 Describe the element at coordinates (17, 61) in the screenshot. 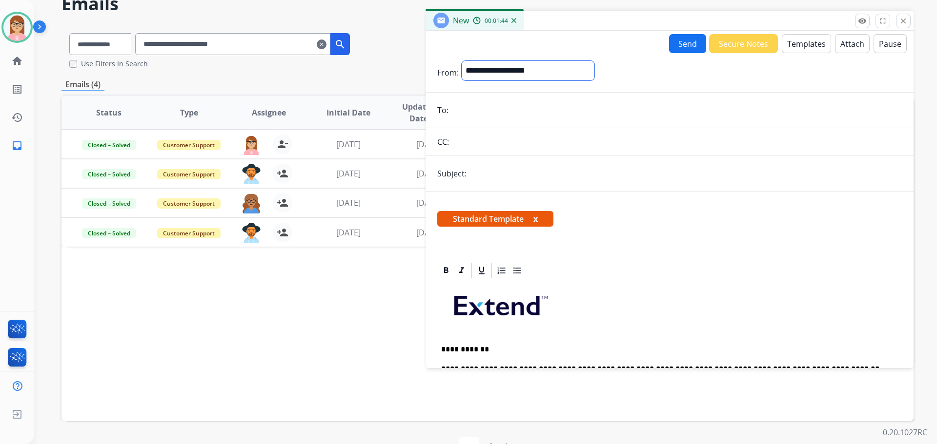

I see `mat-icon: home` at that location.